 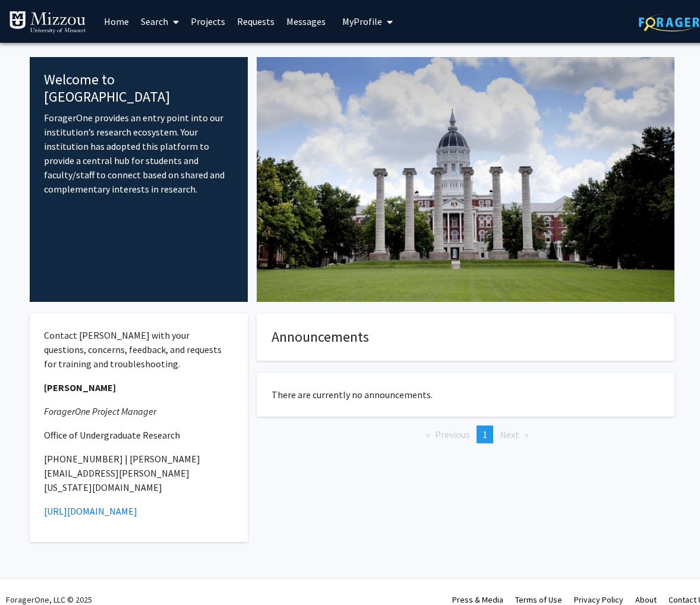 I want to click on a: Press & Media, so click(x=478, y=600).